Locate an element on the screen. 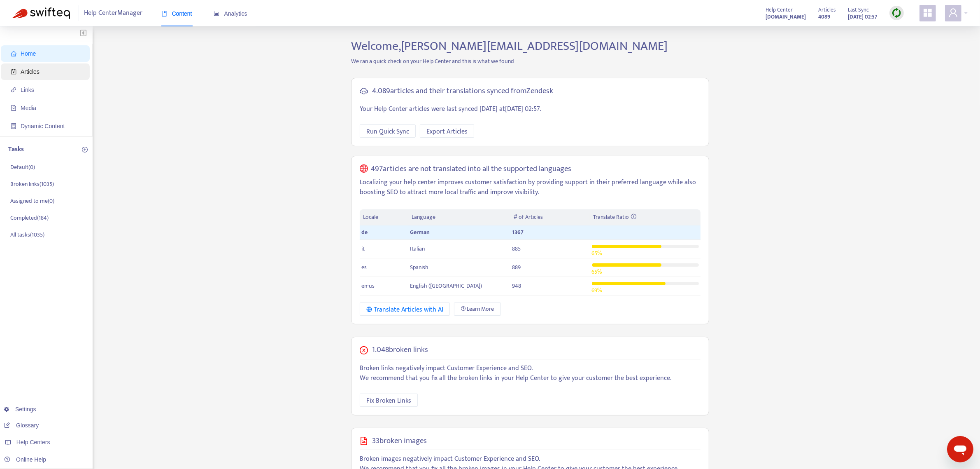 The image size is (980, 469). a: Learn More is located at coordinates (477, 309).